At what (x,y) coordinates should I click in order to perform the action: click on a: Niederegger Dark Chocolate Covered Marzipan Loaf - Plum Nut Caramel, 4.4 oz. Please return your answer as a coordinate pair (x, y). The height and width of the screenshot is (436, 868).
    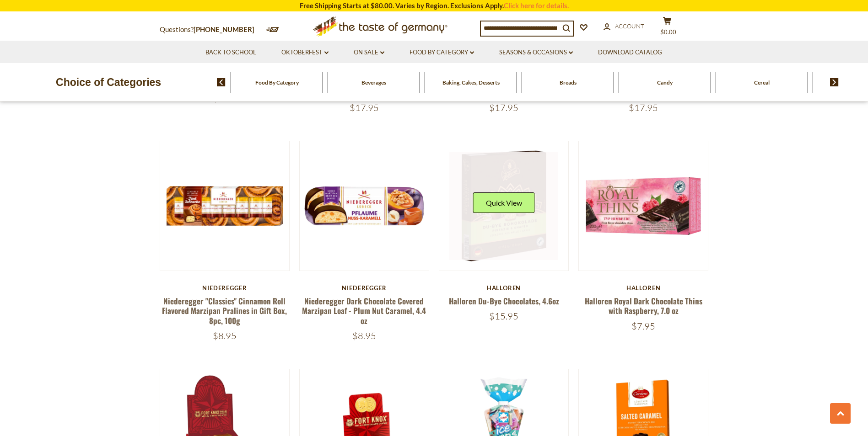
    Looking at the image, I should click on (364, 310).